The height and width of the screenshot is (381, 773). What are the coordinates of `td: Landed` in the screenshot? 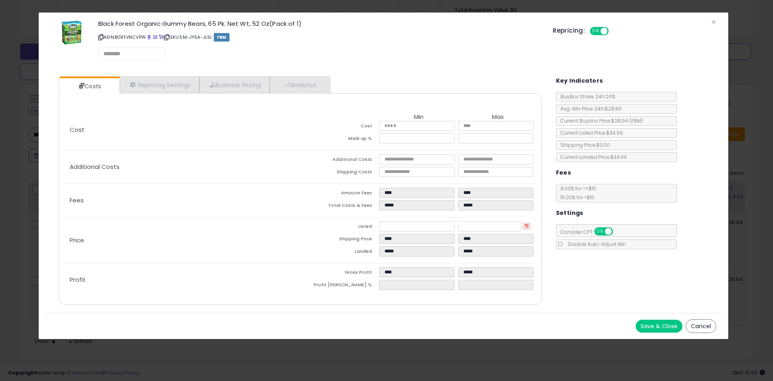 It's located at (340, 252).